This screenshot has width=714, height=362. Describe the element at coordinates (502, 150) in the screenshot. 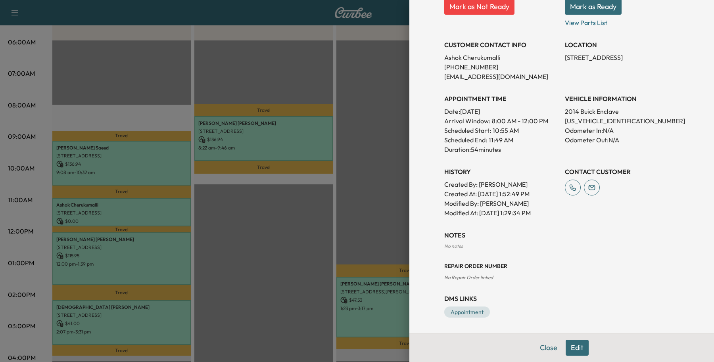

I see `p: Duration: 54 minutes` at that location.